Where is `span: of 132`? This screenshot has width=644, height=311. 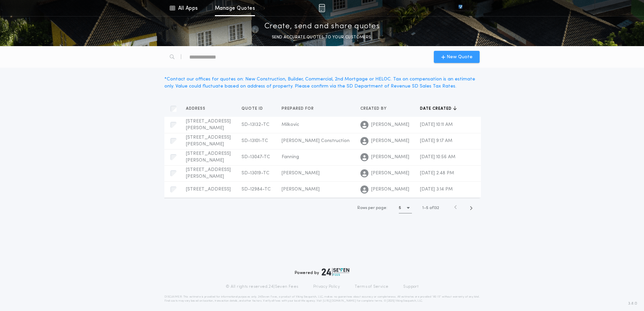
span: of 132 is located at coordinates (434, 208).